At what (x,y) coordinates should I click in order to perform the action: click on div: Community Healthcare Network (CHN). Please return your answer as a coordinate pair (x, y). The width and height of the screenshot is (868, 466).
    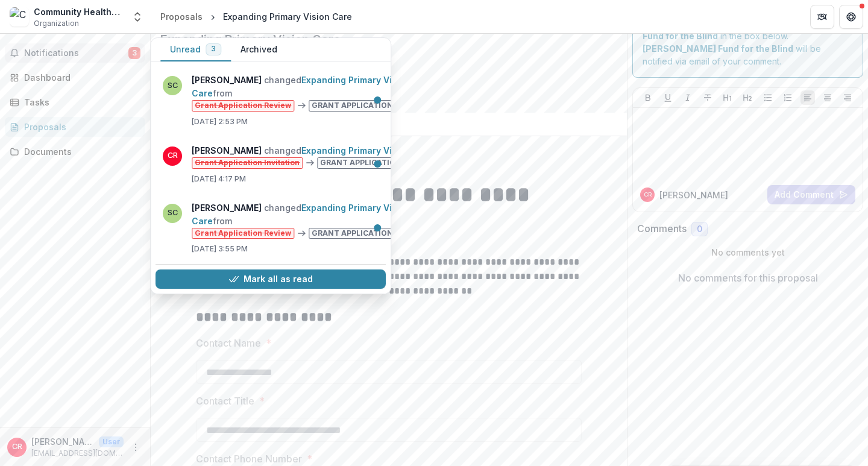
    Looking at the image, I should click on (79, 12).